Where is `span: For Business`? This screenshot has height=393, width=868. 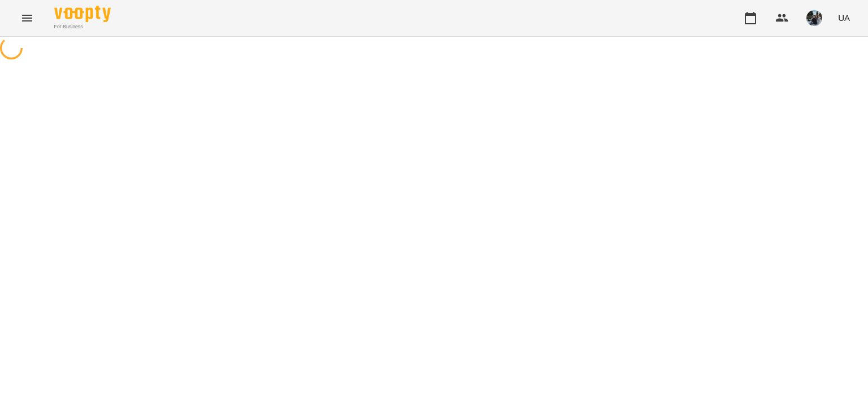 span: For Business is located at coordinates (83, 26).